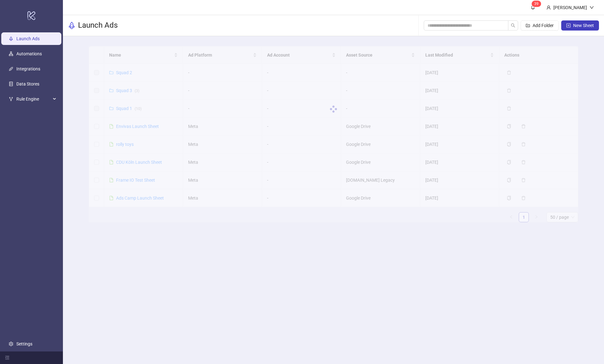 The width and height of the screenshot is (604, 364). I want to click on button: Add Folder, so click(540, 26).